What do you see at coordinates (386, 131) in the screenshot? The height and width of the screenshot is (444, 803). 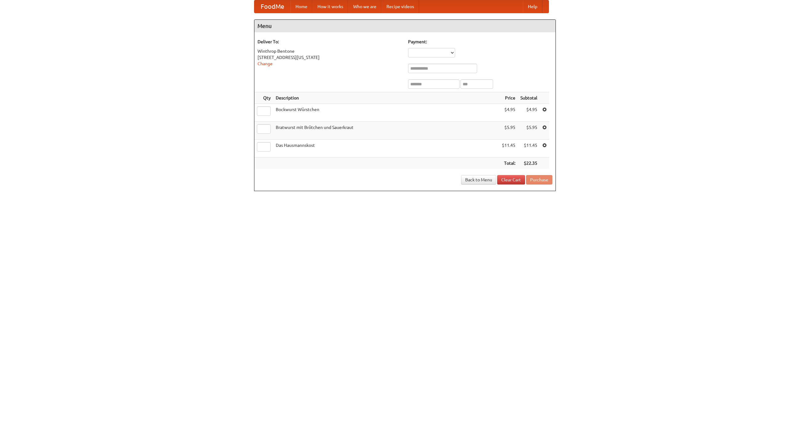 I see `td: Bratwurst mit Brötchen und Sauerkraut` at bounding box center [386, 131].